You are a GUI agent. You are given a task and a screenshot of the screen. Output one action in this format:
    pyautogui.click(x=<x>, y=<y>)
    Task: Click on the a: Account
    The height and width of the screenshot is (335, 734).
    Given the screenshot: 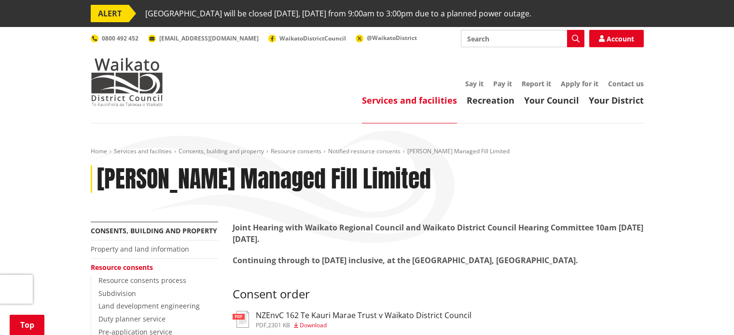 What is the action you would take?
    pyautogui.click(x=616, y=39)
    